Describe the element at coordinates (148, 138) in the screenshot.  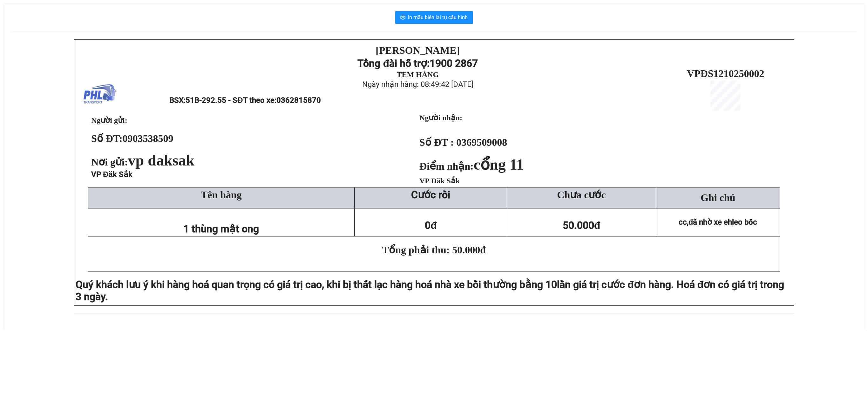
I see `span: 0903538509` at that location.